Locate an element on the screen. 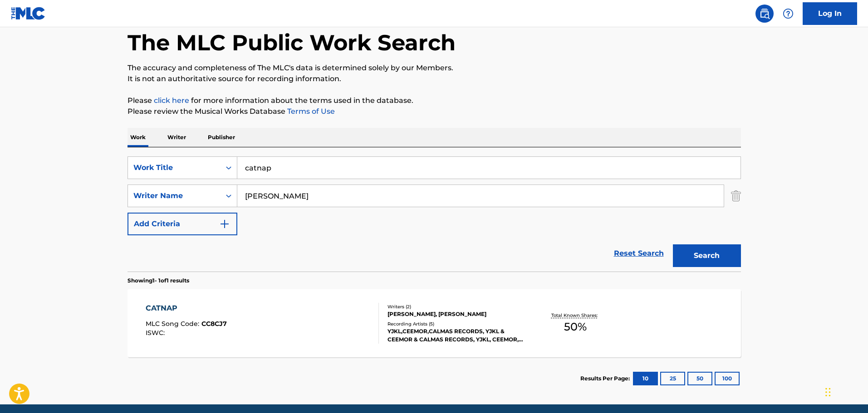 The width and height of the screenshot is (868, 413). img: MLC Logo is located at coordinates (28, 13).